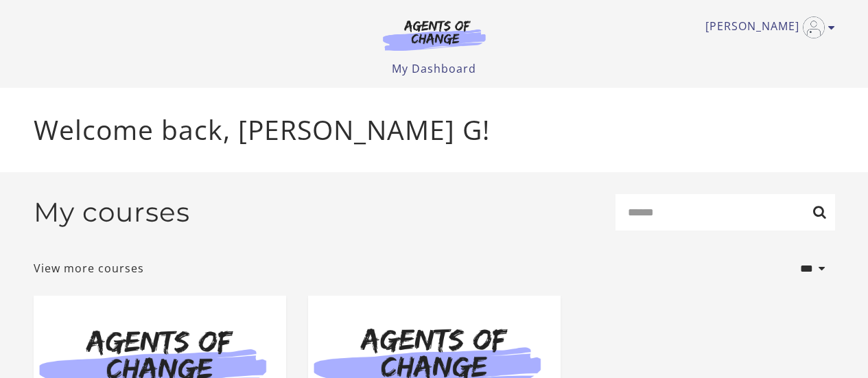 The width and height of the screenshot is (868, 378). Describe the element at coordinates (112, 212) in the screenshot. I see `h2: My courses` at that location.